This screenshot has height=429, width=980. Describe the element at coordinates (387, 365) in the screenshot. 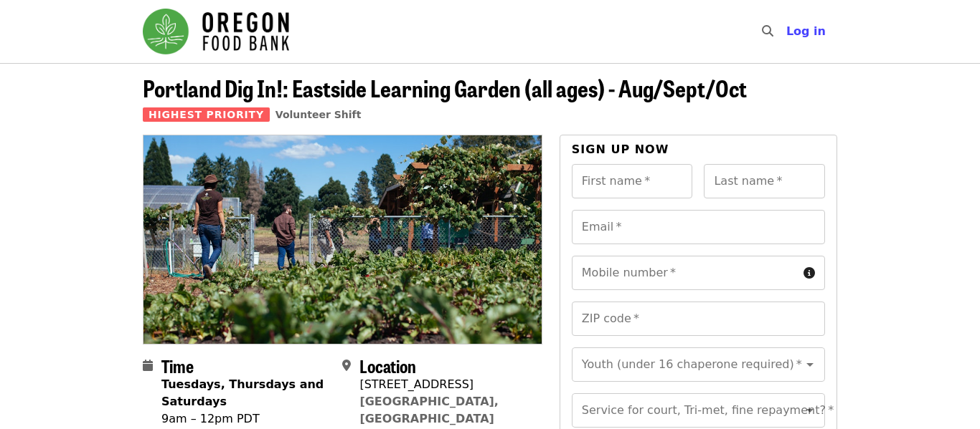

I see `span: Location` at that location.